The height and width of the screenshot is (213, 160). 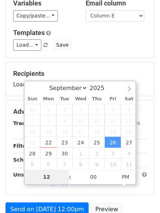 What do you see at coordinates (80, 112) in the screenshot?
I see `h5: Advanced` at bounding box center [80, 112].